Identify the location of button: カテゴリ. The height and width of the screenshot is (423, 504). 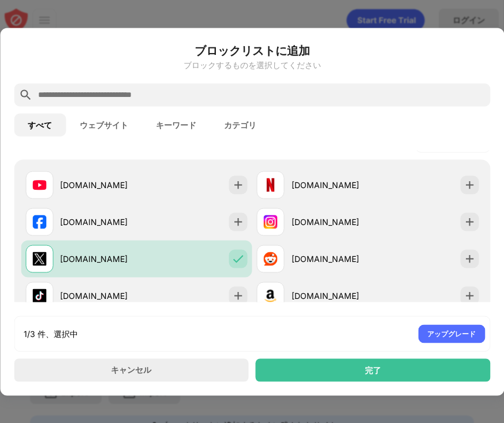
(240, 125).